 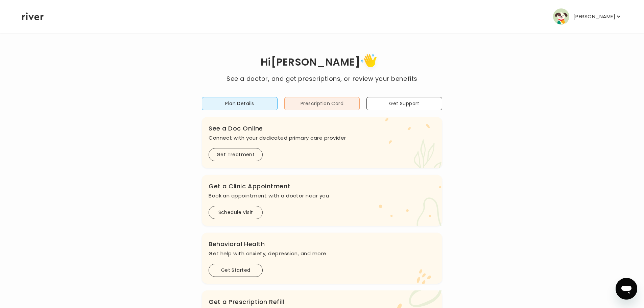 I want to click on button: Get Support, so click(x=404, y=103).